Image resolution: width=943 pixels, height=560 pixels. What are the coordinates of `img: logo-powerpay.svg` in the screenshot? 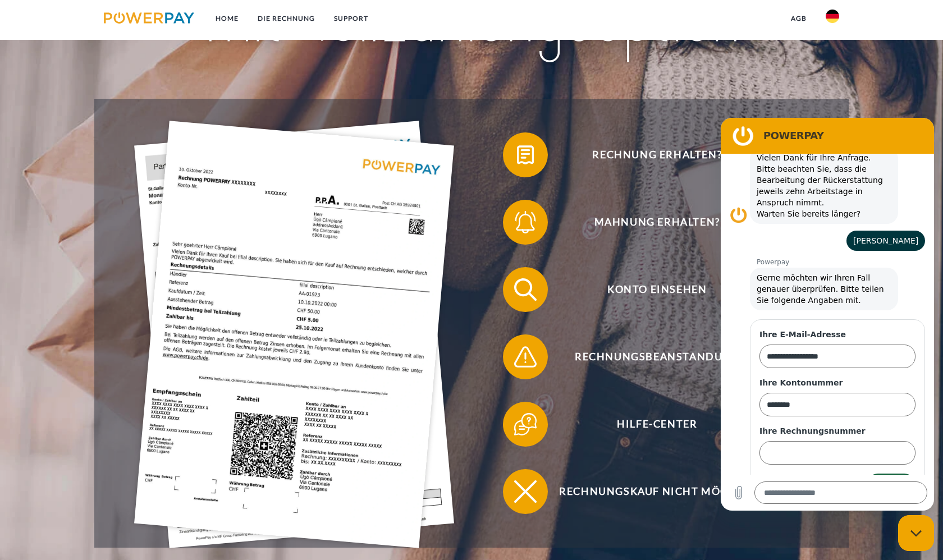 It's located at (149, 18).